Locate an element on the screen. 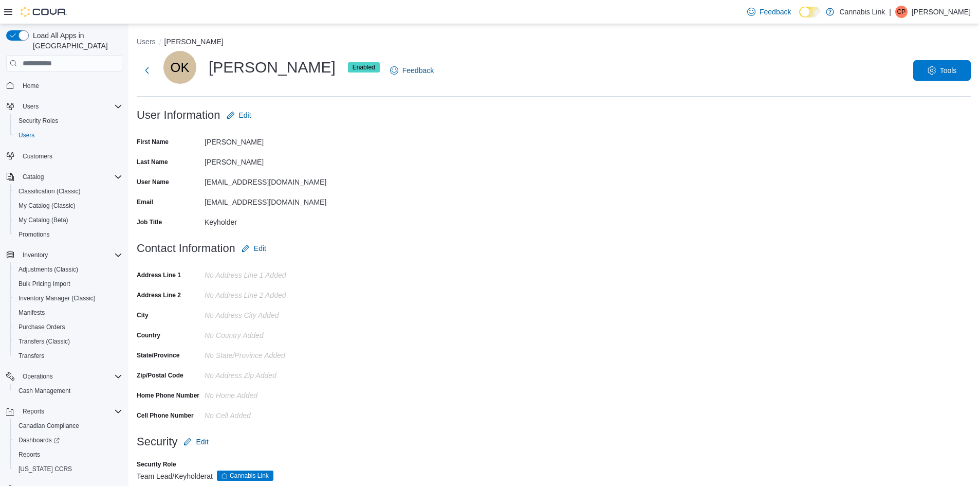  div: No Home added is located at coordinates (274, 393).